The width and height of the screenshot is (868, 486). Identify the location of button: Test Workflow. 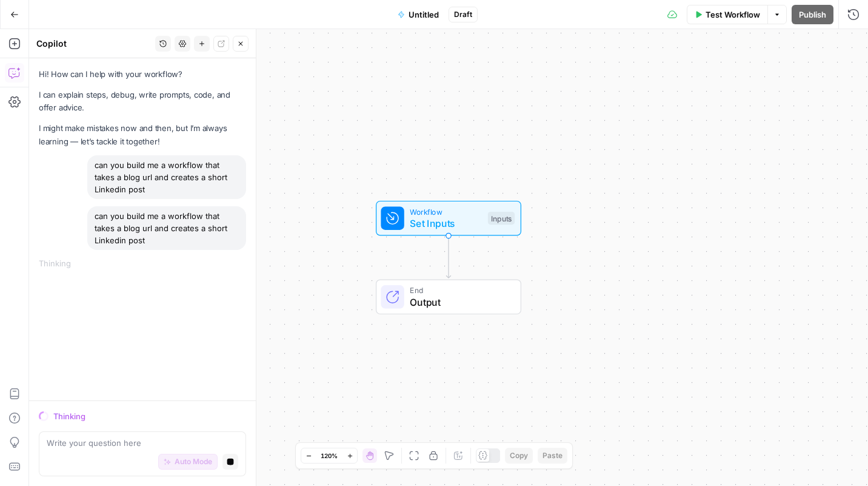
(727, 14).